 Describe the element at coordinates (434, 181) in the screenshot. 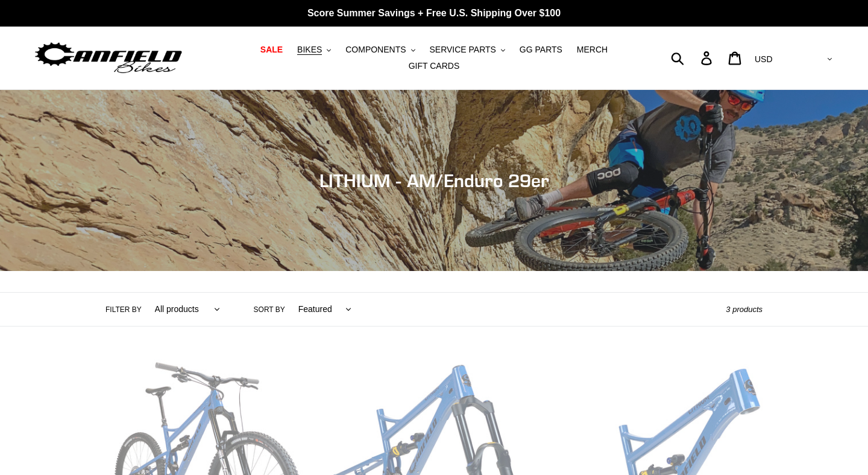

I see `span: LITHIUM - AM/Enduro 29er` at that location.